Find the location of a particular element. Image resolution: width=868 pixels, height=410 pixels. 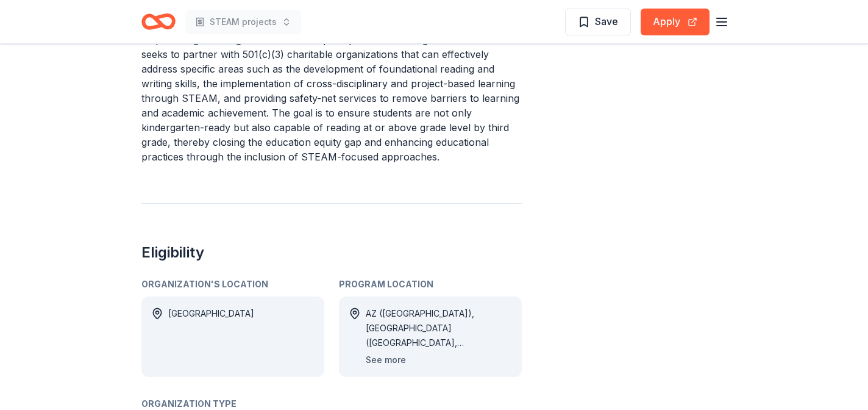

button: STEAM projects is located at coordinates (244, 22).